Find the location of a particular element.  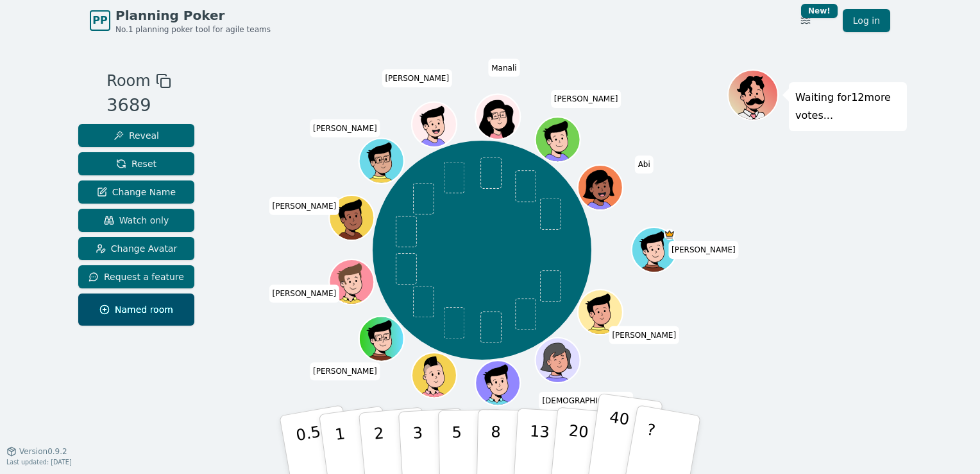

span: Request a feature is located at coordinates (136, 277).